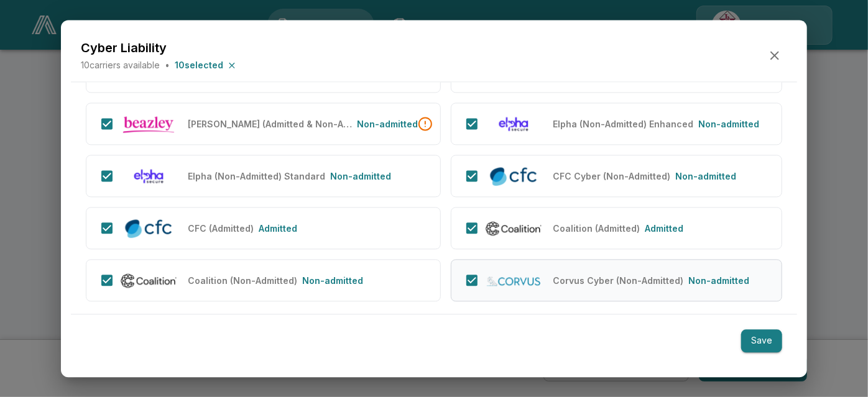 The width and height of the screenshot is (868, 397). What do you see at coordinates (513, 228) in the screenshot?
I see `img: Coalition (Admitted)` at bounding box center [513, 228].